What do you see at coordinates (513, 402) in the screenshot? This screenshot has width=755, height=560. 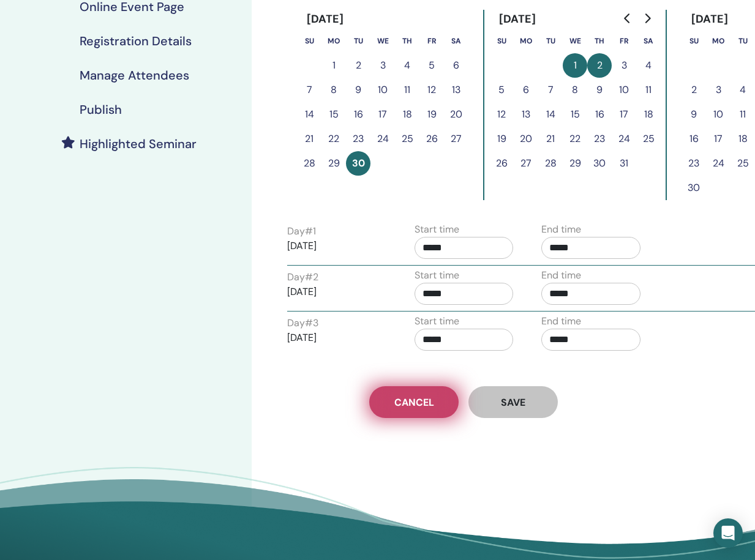 I see `span: Save` at bounding box center [513, 402].